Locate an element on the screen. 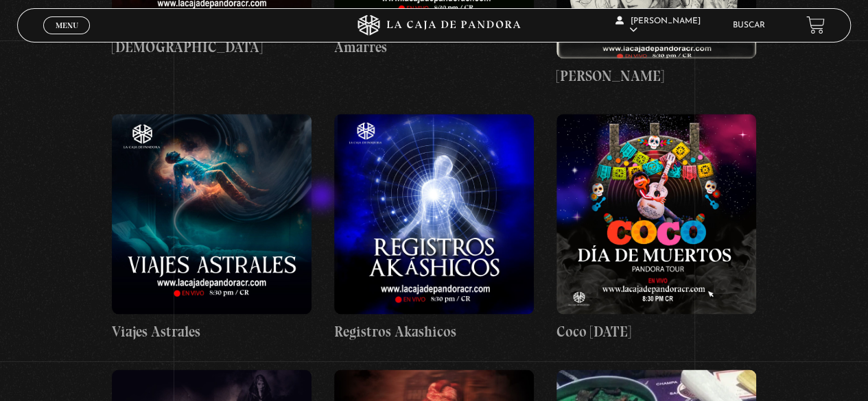 The image size is (868, 401). h4: Amarres is located at coordinates (434, 47).